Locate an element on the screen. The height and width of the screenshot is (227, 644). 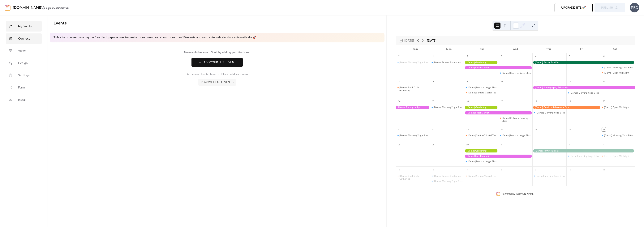
div: Mon is located at coordinates (449, 49).